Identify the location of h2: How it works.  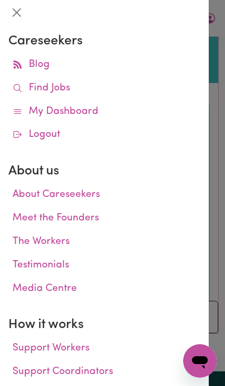
(104, 325).